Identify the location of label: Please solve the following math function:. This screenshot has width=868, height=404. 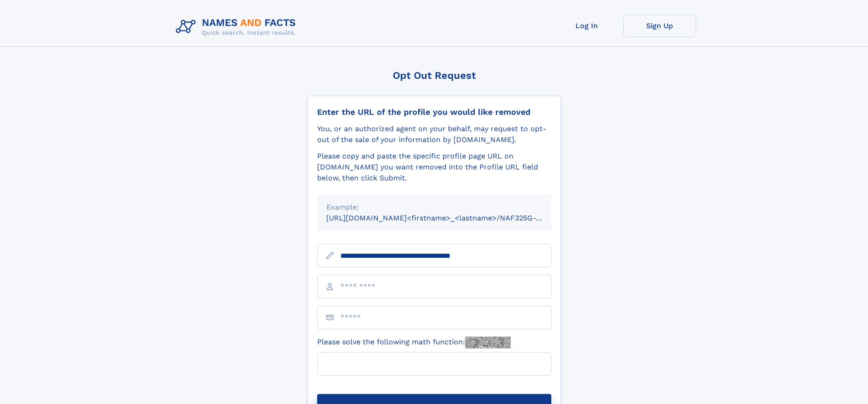
(413, 342).